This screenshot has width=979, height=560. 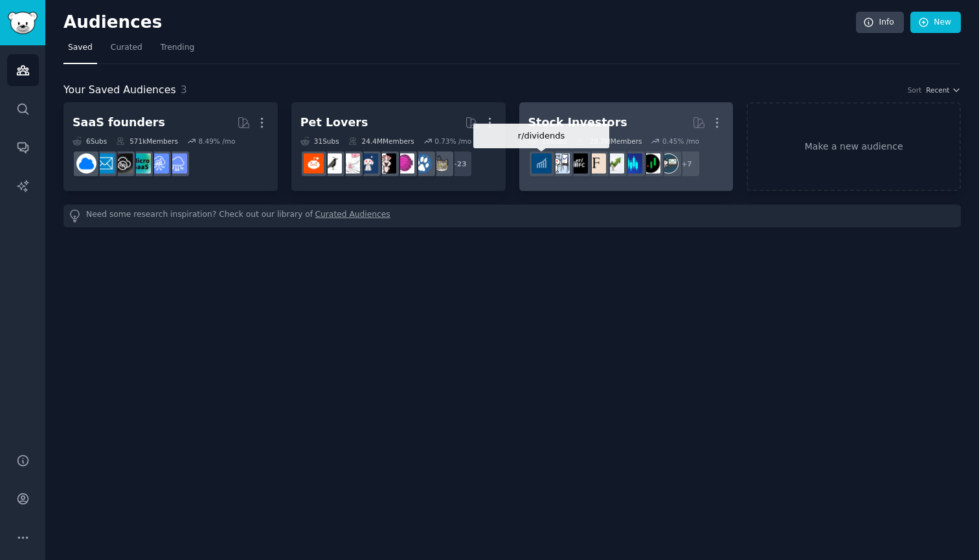 I want to click on div: SaaS founders, so click(x=119, y=122).